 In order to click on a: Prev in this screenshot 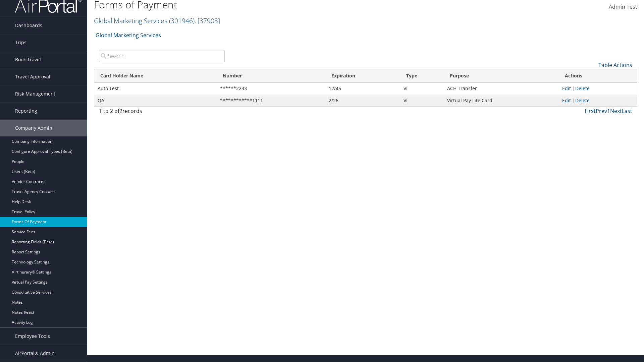, I will do `click(601, 111)`.